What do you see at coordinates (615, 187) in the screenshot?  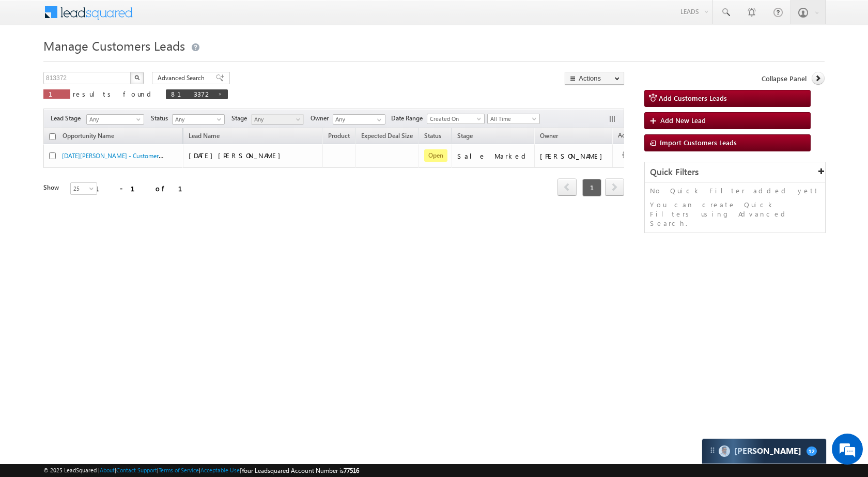 I see `span: next` at bounding box center [615, 187].